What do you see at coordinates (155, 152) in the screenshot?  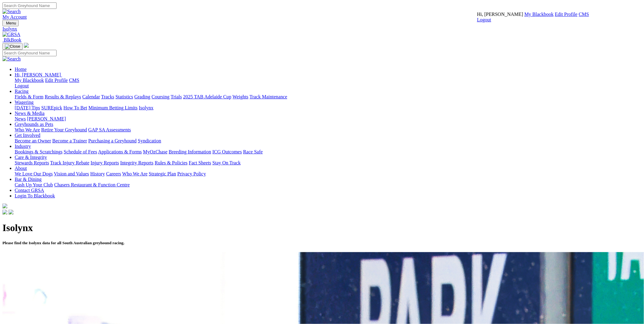 I see `a: MyOzChase` at bounding box center [155, 152].